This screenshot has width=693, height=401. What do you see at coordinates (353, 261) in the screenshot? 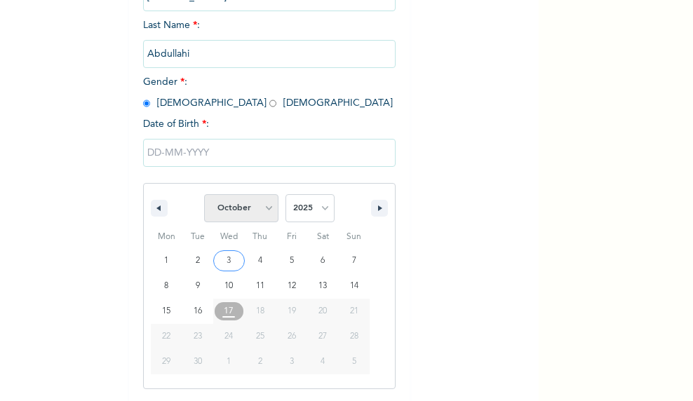
I see `button: 7` at bounding box center [353, 261].